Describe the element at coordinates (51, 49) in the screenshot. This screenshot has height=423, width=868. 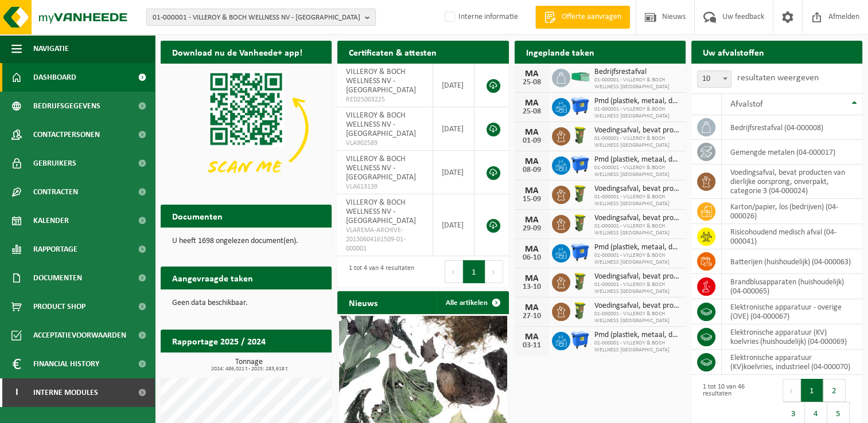
I see `span: Navigatie` at that location.